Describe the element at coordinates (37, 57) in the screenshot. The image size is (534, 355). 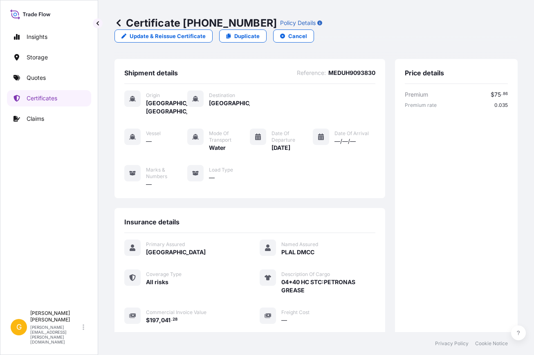
I see `p: Storage` at that location.